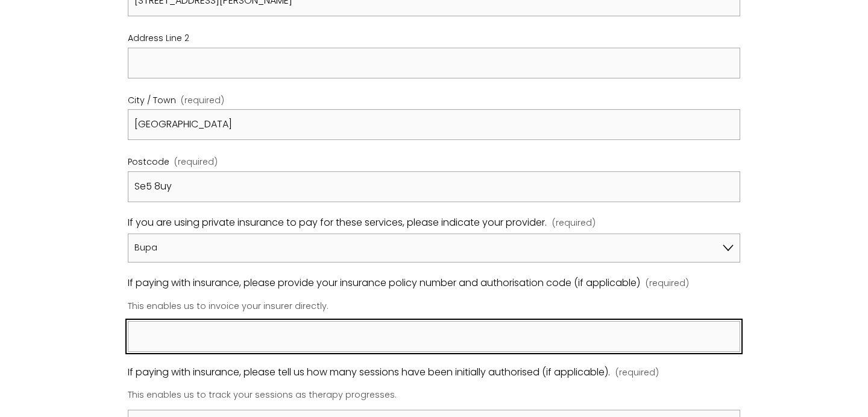 The width and height of the screenshot is (868, 417). What do you see at coordinates (433, 395) in the screenshot?
I see `p: This enables us to track your sessions as therapy progresses.` at bounding box center [433, 395].